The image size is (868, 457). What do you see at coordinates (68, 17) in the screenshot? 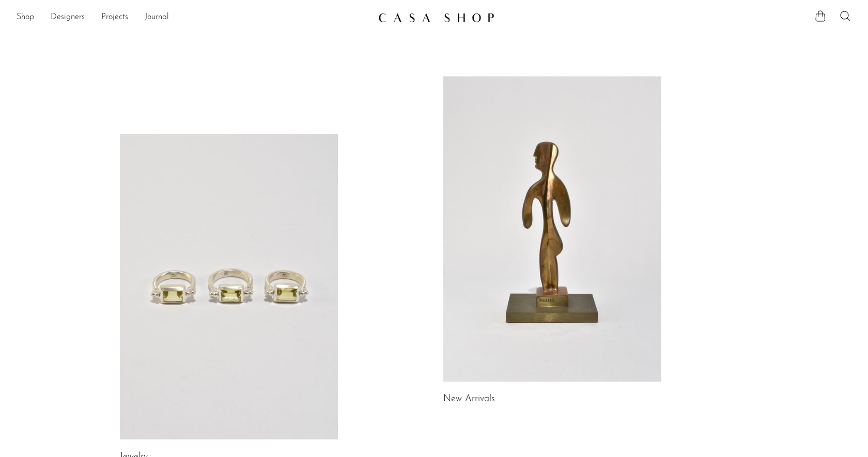
I see `a: Designers` at bounding box center [68, 17].